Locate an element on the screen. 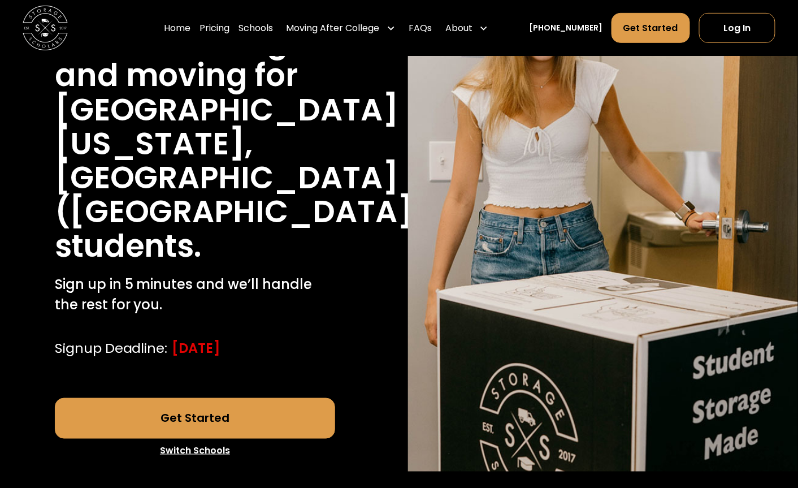 The height and width of the screenshot is (488, 798). h1: students. is located at coordinates (128, 246).